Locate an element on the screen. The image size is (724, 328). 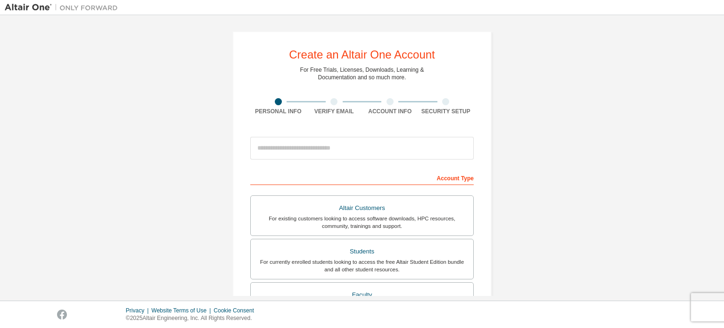
div: Personal Info is located at coordinates (278, 111).